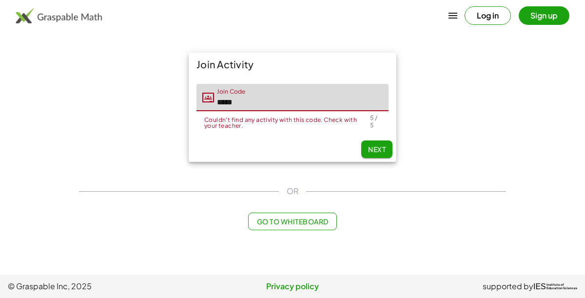  What do you see at coordinates (377, 149) in the screenshot?
I see `button: Next` at bounding box center [377, 149].